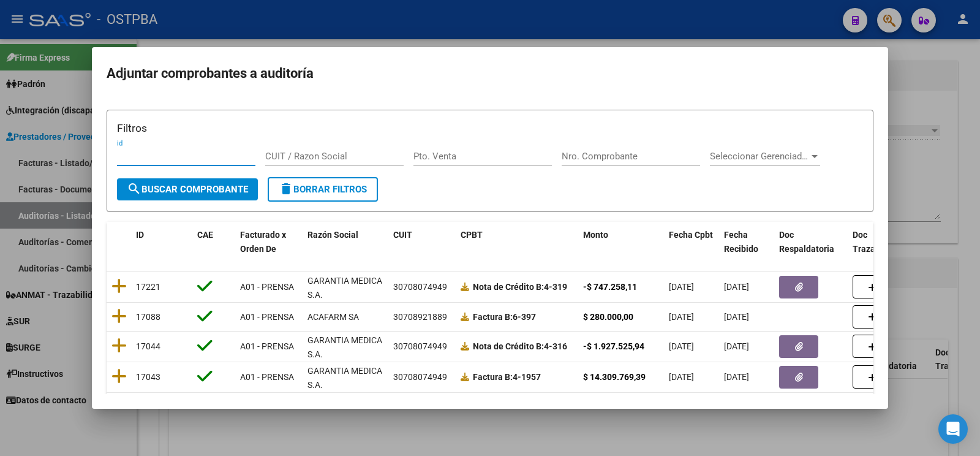 The width and height of the screenshot is (980, 456). I want to click on strong: $ 14.309.769,39, so click(615, 377).